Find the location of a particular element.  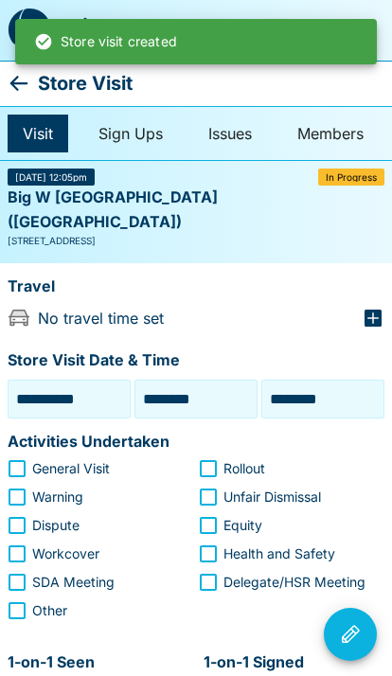

input: Choose time, selected time is 12:35 PM is located at coordinates (323, 399).